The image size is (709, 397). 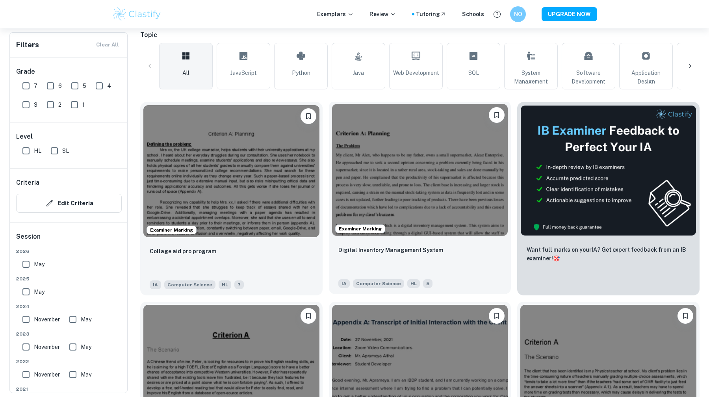 What do you see at coordinates (335, 14) in the screenshot?
I see `p: Exemplars` at bounding box center [335, 14].